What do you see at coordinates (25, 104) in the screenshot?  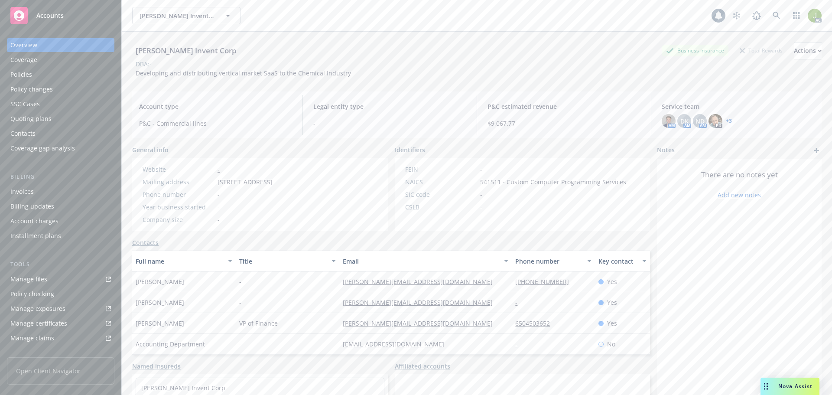 I see `div: SSC Cases` at bounding box center [25, 104].